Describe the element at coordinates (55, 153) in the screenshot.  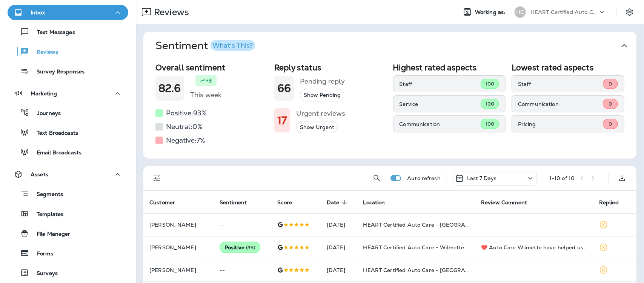
I see `p: Email Broadcasts` at that location.